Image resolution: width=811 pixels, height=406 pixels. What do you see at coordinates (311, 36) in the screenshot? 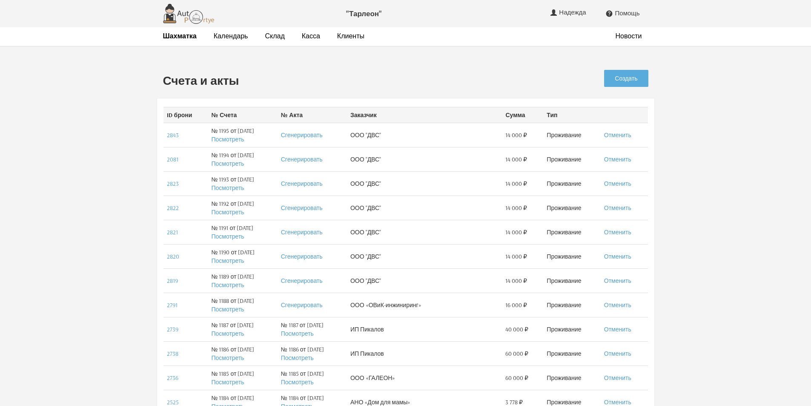
I see `a: Касса` at bounding box center [311, 36].